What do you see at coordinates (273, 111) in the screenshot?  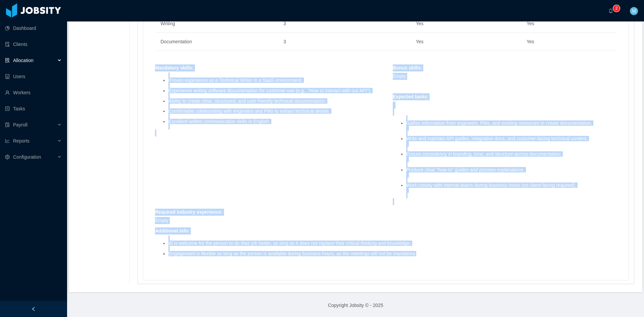 I see `li: Comfortable collaborating with engineers and PMs to extract technical details.` at bounding box center [273, 111].